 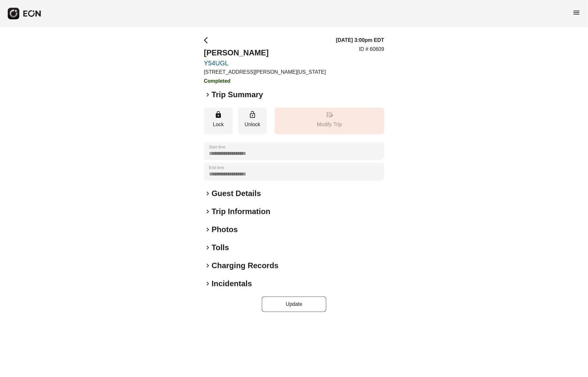 I want to click on p: ID # 60609, so click(x=371, y=50).